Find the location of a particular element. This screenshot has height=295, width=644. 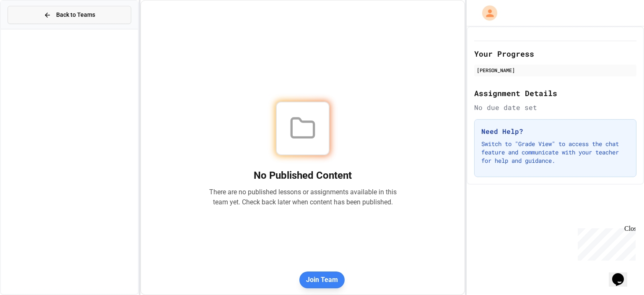

span: Back to Teams is located at coordinates (75, 14).